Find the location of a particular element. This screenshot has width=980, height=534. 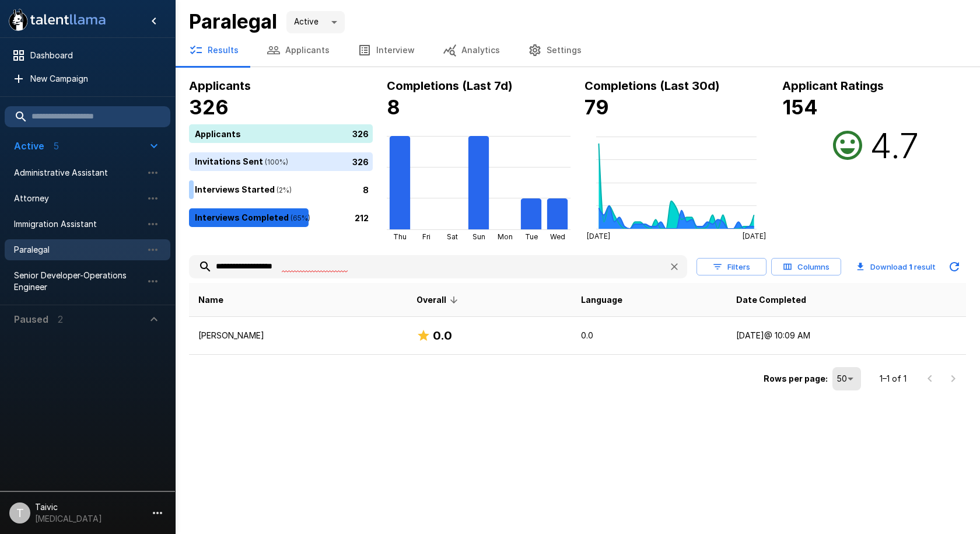

b: Applicants is located at coordinates (220, 86).